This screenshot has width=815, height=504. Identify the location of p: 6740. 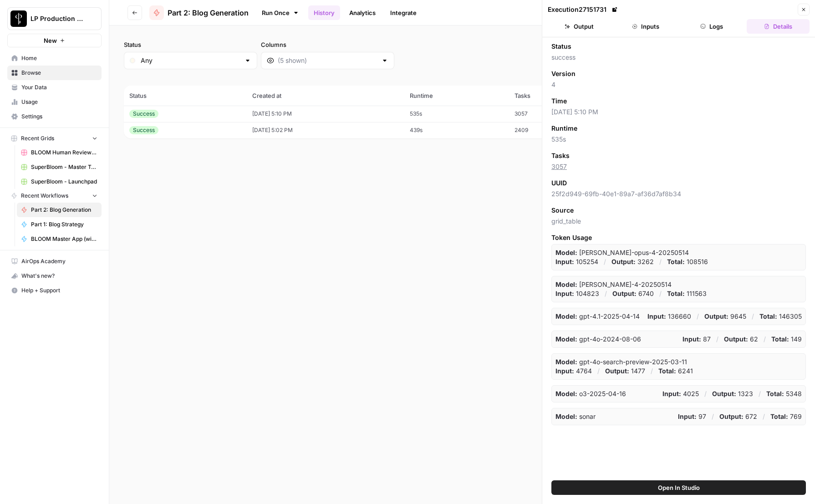
(633, 293).